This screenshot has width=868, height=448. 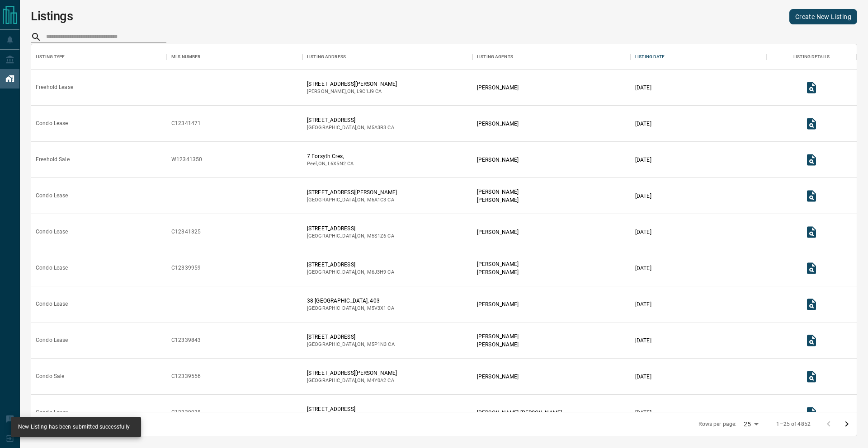 What do you see at coordinates (52, 16) in the screenshot?
I see `h1: Listings` at bounding box center [52, 16].